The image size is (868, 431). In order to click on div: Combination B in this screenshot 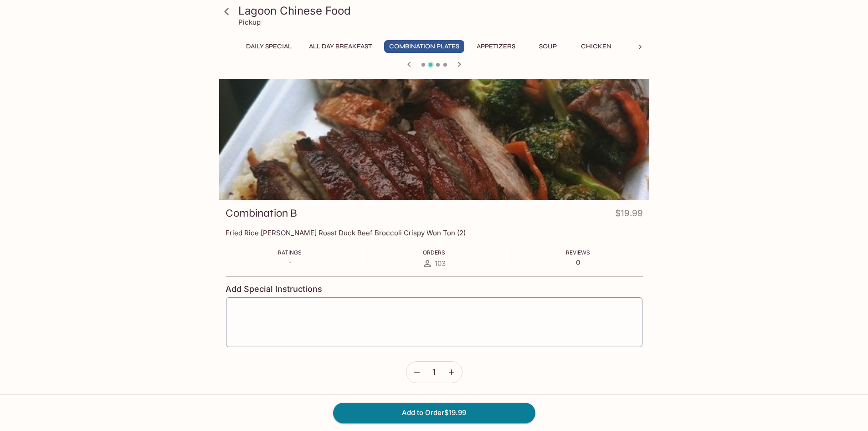, I will do `click(434, 139)`.